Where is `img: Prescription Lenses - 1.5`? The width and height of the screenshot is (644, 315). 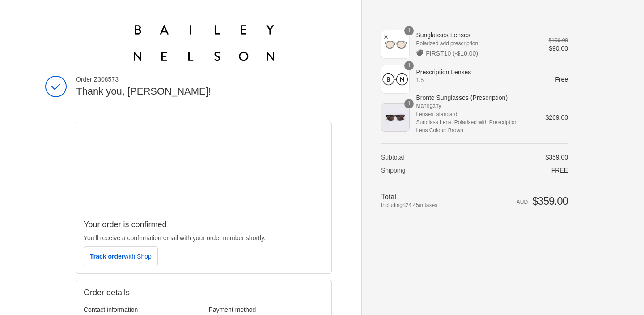
img: Prescription Lenses - 1.5 is located at coordinates (395, 79).